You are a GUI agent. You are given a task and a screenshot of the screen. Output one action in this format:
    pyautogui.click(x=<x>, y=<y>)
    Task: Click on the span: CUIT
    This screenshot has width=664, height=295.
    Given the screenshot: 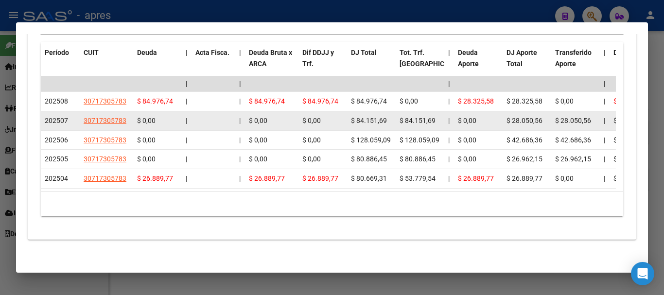 What is the action you would take?
    pyautogui.click(x=91, y=52)
    